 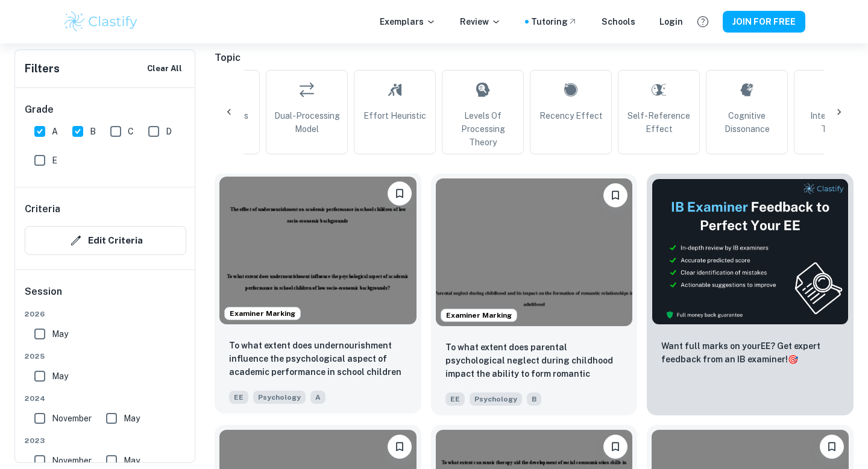 I want to click on a: Examiner MarkingPlease log in to bookmark exemplarsTo what extent does undernourishment influence..., so click(x=317, y=294).